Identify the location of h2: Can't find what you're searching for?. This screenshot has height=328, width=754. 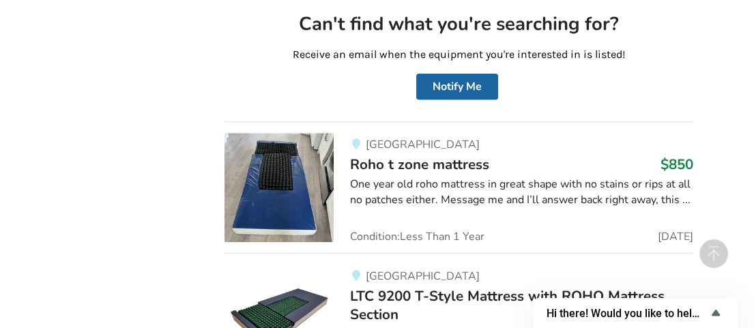
(459, 24).